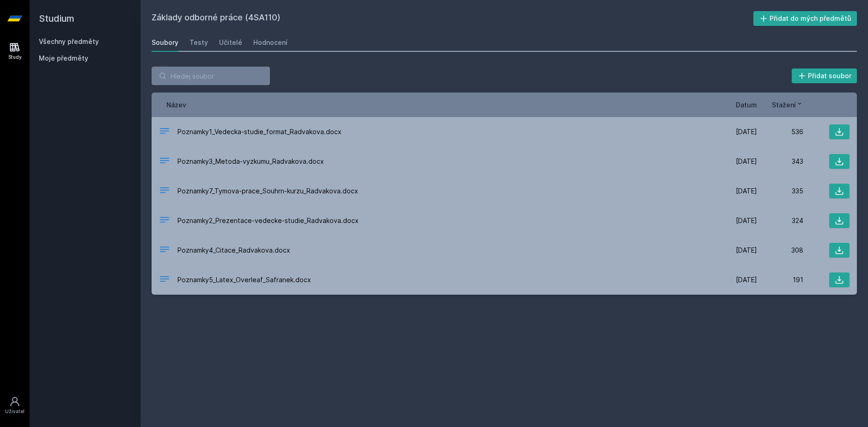  What do you see at coordinates (267, 191) in the screenshot?
I see `span: Poznamky7_Tymova-prace_Souhrn-kurzu_Radvakova.docx` at bounding box center [267, 191].